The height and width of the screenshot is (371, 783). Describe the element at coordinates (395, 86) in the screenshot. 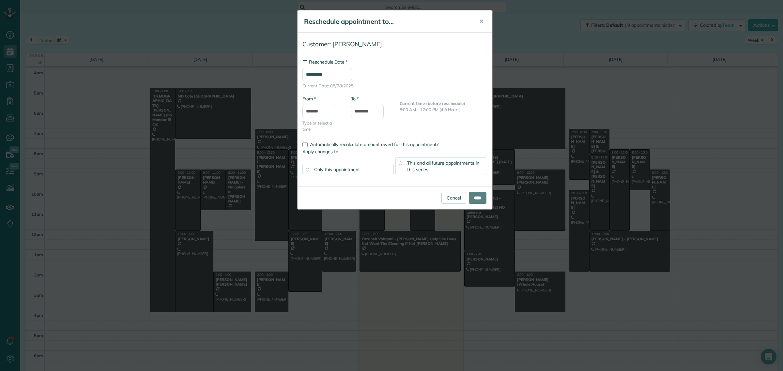

I see `span: Current Date: 08/28/2025` at that location.